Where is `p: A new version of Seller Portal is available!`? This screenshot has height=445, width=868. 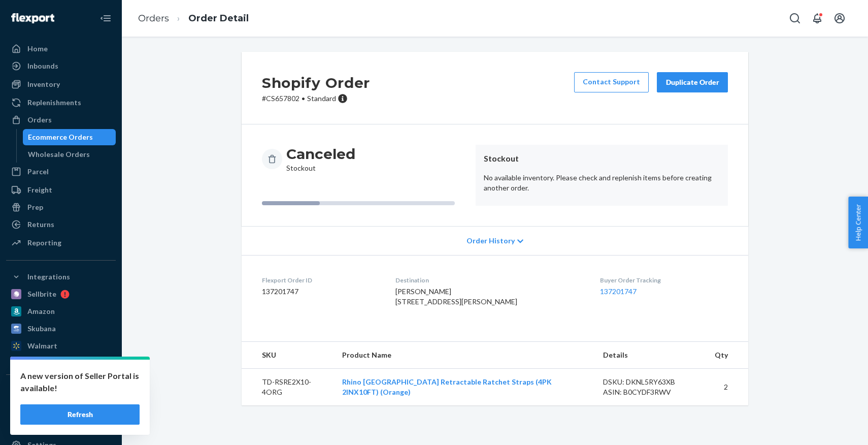 p: A new version of Seller Portal is available! is located at coordinates (80, 382).